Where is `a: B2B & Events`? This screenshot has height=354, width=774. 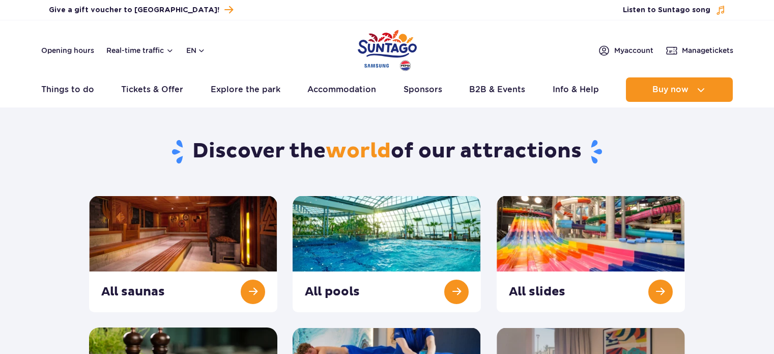
a: B2B & Events is located at coordinates (497, 90).